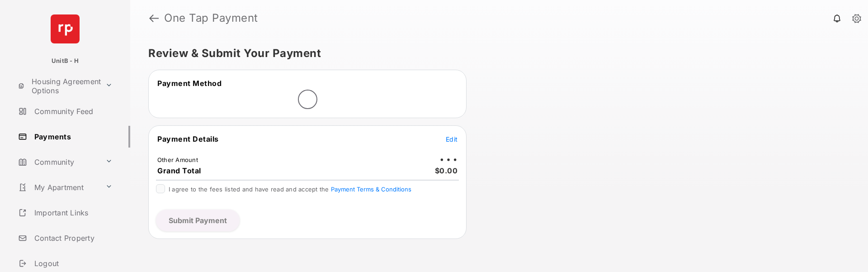 This screenshot has height=272, width=868. I want to click on a: Contact Property, so click(72, 238).